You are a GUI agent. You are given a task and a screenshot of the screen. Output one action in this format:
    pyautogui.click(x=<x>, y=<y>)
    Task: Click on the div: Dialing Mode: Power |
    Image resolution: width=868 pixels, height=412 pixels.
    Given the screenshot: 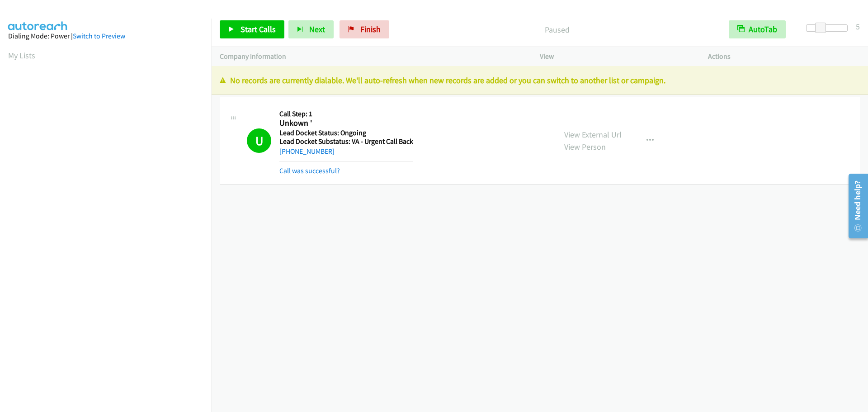 What is the action you would take?
    pyautogui.click(x=106, y=36)
    